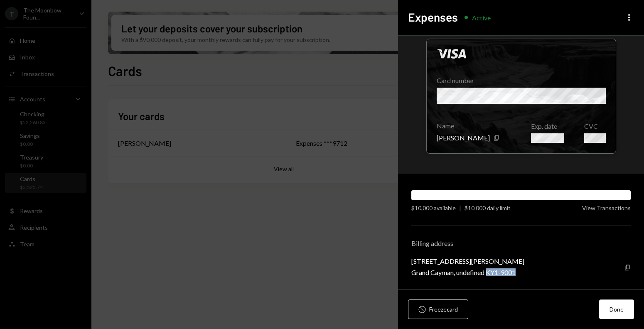 The image size is (644, 329). Describe the element at coordinates (481, 18) in the screenshot. I see `div: Active` at that location.